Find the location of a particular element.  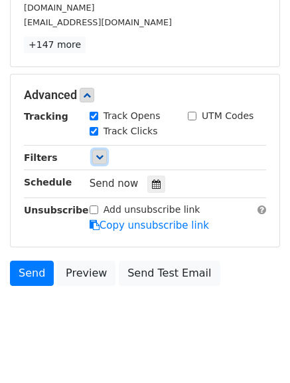

label: Add unsubscribe link is located at coordinates (152, 209).